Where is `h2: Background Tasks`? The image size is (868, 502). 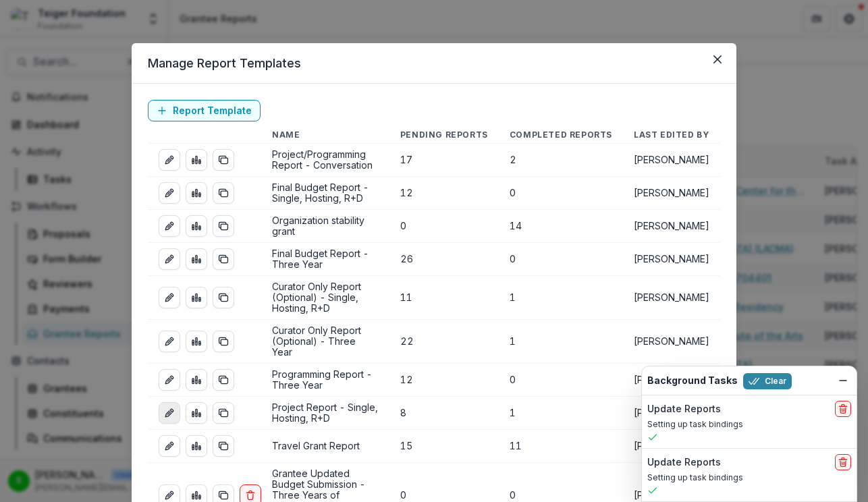 h2: Background Tasks is located at coordinates (693, 380).